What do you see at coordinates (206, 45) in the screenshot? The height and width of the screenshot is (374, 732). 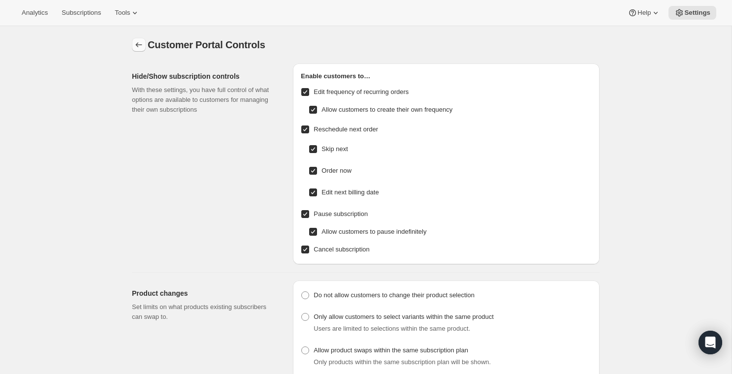 I see `span: Customer Portal Controls` at bounding box center [206, 45].